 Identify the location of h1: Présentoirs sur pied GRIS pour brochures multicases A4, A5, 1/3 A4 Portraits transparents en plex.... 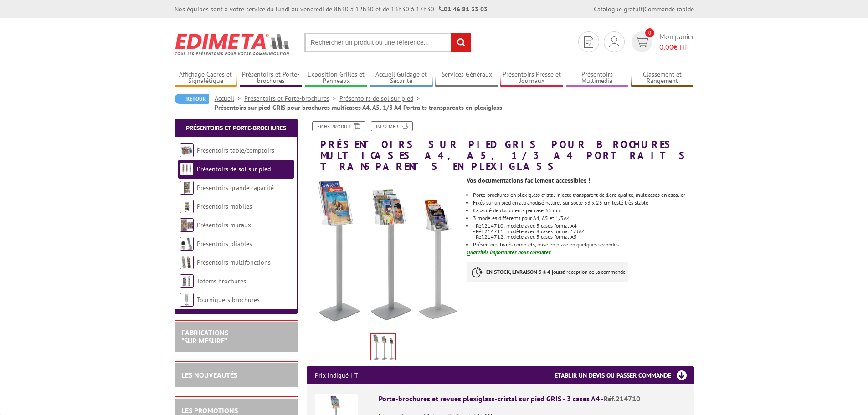
(500, 147).